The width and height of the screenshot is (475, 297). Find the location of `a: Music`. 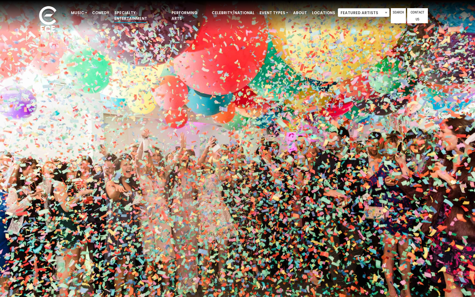

a: Music is located at coordinates (79, 13).